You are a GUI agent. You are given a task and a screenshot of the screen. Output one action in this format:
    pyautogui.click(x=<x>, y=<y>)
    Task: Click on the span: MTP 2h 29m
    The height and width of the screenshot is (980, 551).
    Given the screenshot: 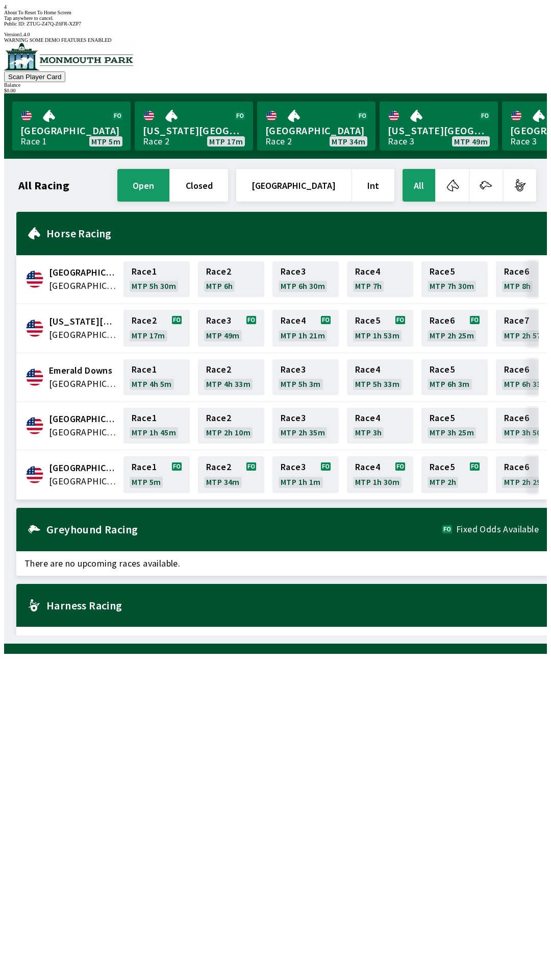 What is the action you would take?
    pyautogui.click(x=526, y=482)
    